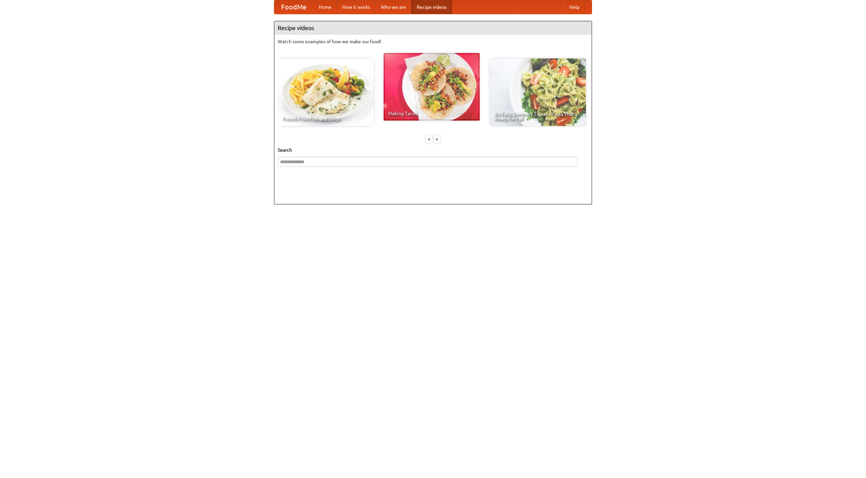 The width and height of the screenshot is (866, 478). What do you see at coordinates (356, 7) in the screenshot?
I see `a: How it works` at bounding box center [356, 7].